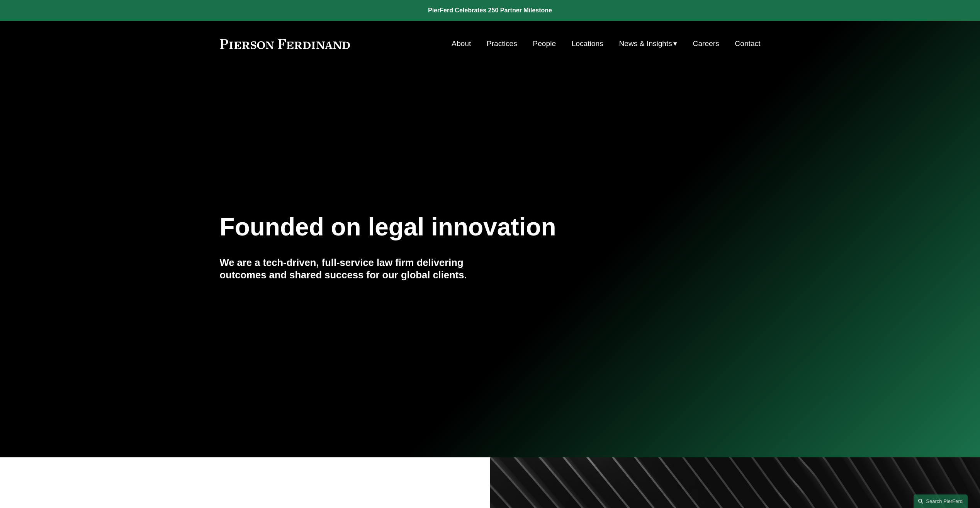 This screenshot has height=508, width=980. Describe the element at coordinates (502, 43) in the screenshot. I see `a: Practices` at that location.